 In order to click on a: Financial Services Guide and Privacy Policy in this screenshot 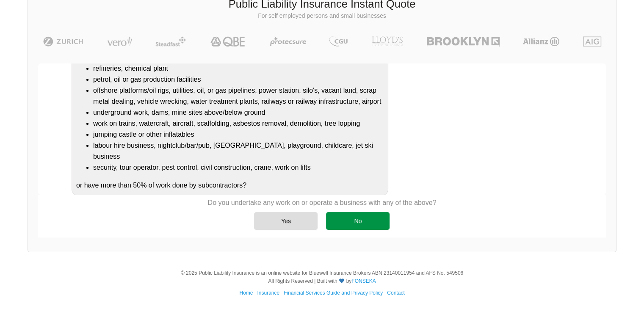, I will do `click(333, 293)`.